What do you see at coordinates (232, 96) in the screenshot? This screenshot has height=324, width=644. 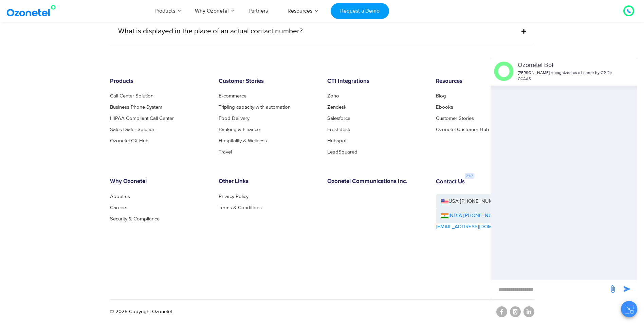 I see `a: E-commerce` at bounding box center [232, 96].